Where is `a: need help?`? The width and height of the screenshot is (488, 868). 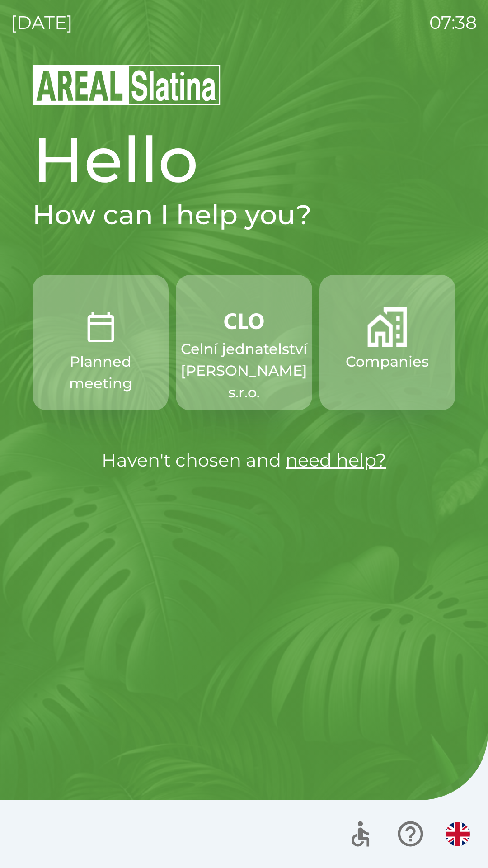 a: need help? is located at coordinates (336, 460).